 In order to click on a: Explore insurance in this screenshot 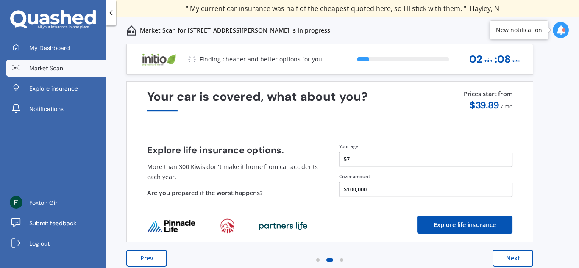, I will do `click(56, 89)`.